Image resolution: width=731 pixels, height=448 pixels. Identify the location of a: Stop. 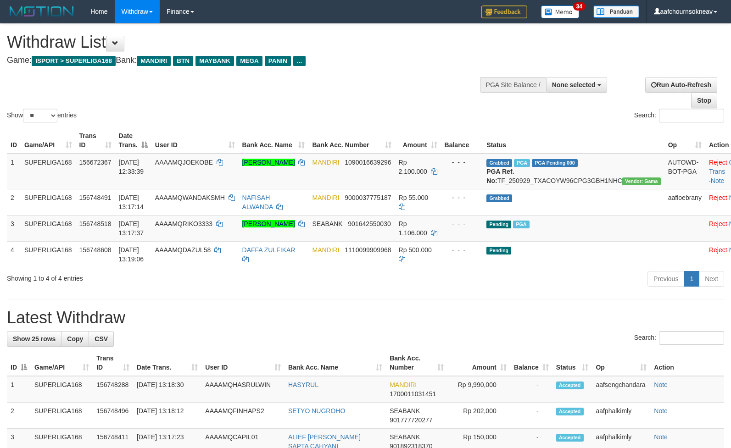
(704, 101).